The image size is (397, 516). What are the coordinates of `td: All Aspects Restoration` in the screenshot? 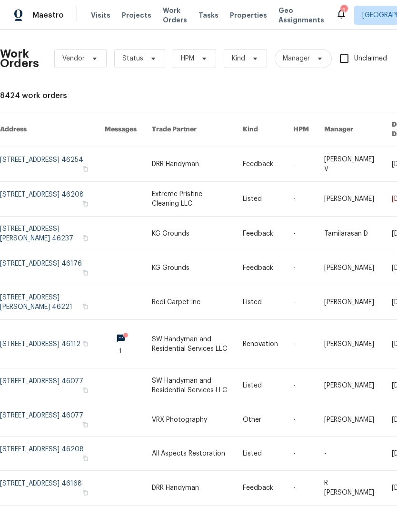 It's located at (190, 454).